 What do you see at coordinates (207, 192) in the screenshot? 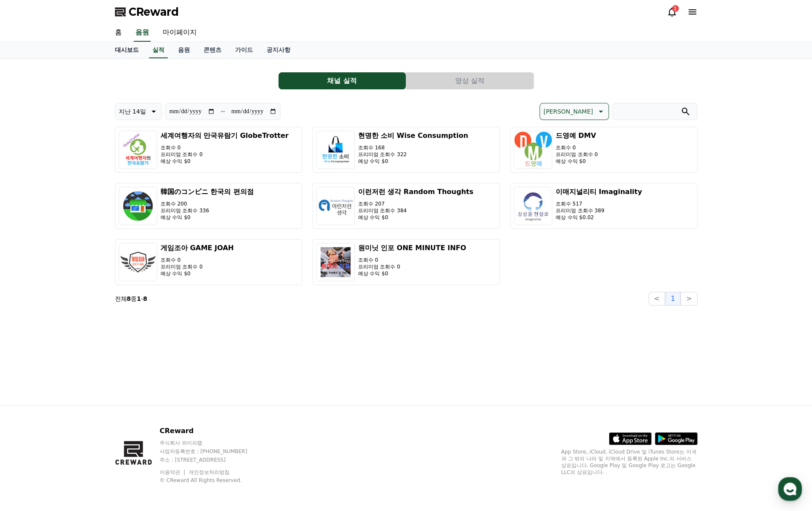
I see `h3: 韓国のコンビニ 한국의 편의점` at bounding box center [207, 192].